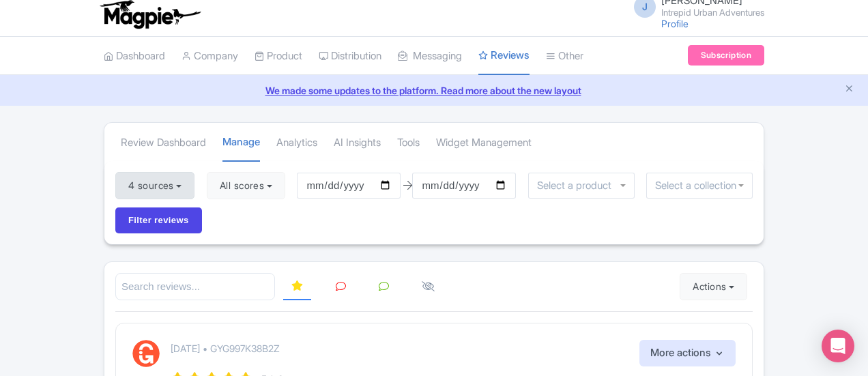 This screenshot has width=868, height=376. I want to click on small: Intrepid Urban Adventures, so click(713, 12).